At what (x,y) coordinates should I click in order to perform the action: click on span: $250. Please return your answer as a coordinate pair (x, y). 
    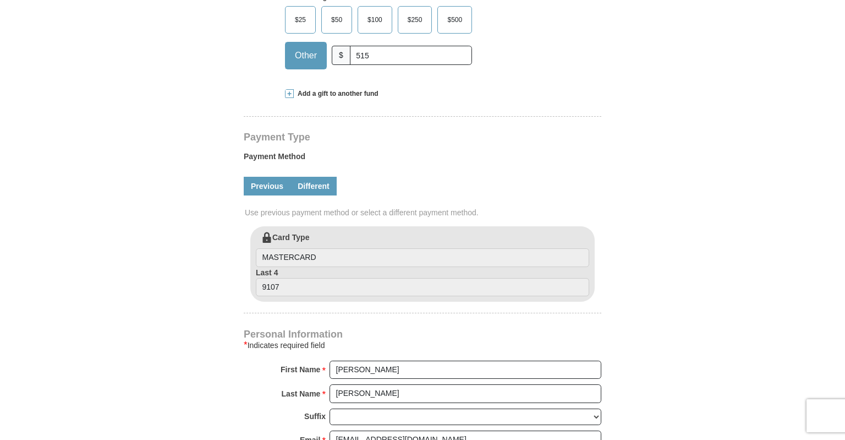
    Looking at the image, I should click on (415, 20).